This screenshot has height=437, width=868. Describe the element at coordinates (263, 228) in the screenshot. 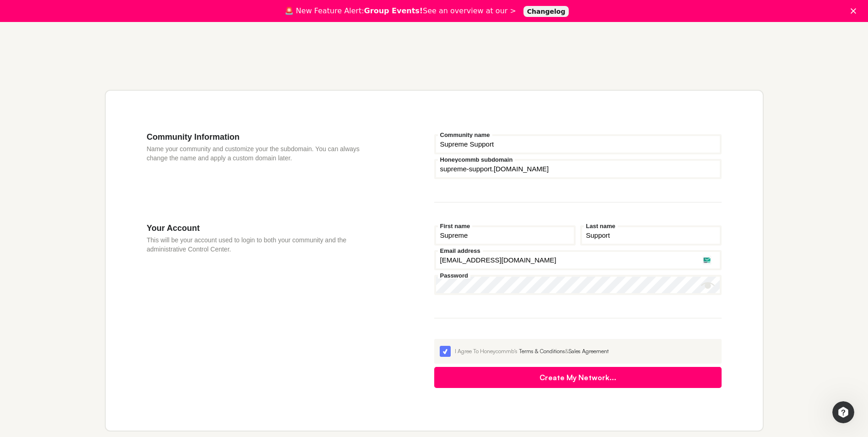

I see `h3: Your Account` at that location.